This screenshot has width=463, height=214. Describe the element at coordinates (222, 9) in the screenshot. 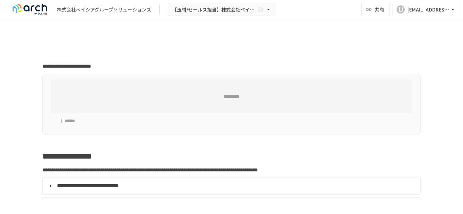

I see `button: 【玉村/セールス担当】株式会社ベイシアグループソリューションズ様_導入支援サポート` at that location.